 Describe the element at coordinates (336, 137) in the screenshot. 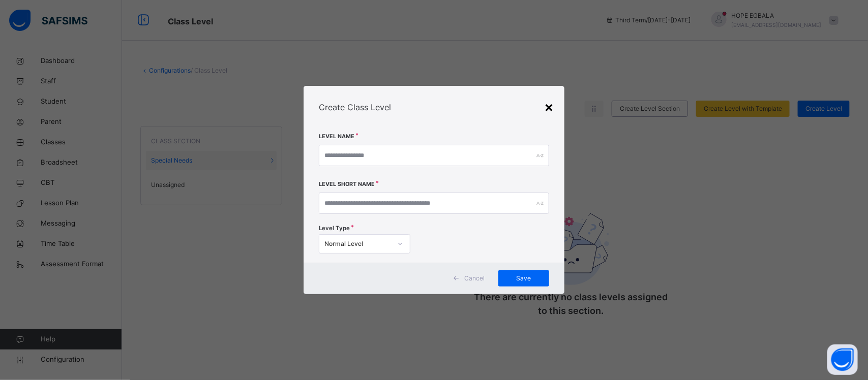

I see `label: Level Name` at that location.